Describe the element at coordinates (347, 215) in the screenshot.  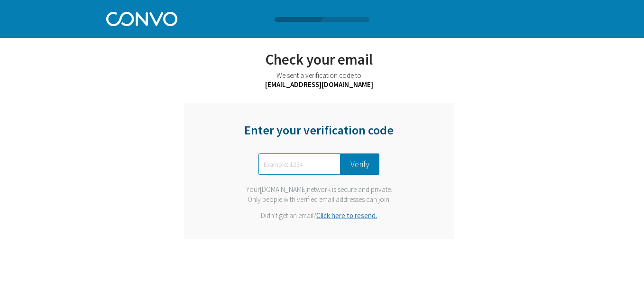
I see `a: Click here to resend.` at that location.